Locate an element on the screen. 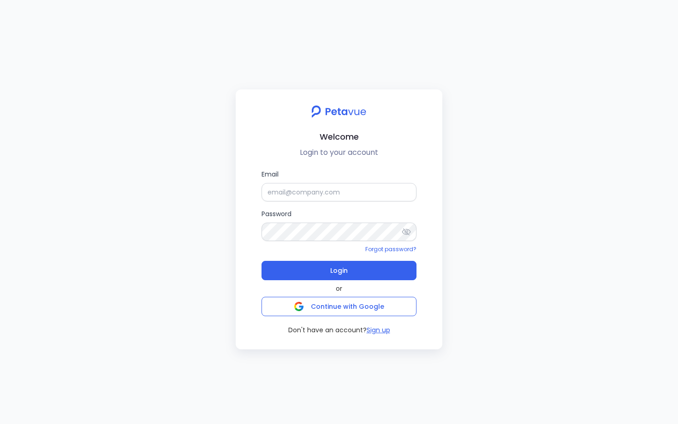 This screenshot has width=678, height=424. button: Login is located at coordinates (339, 271).